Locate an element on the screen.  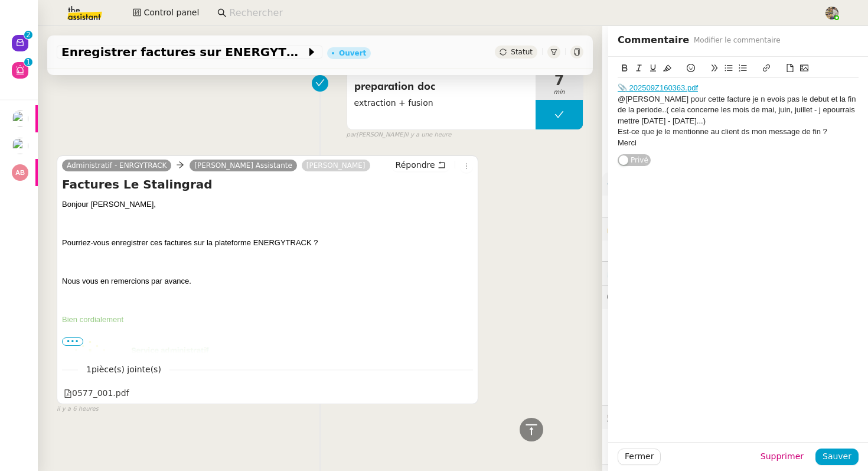
div: 🕵️Autres demandes en cours 5 is located at coordinates (735, 417).